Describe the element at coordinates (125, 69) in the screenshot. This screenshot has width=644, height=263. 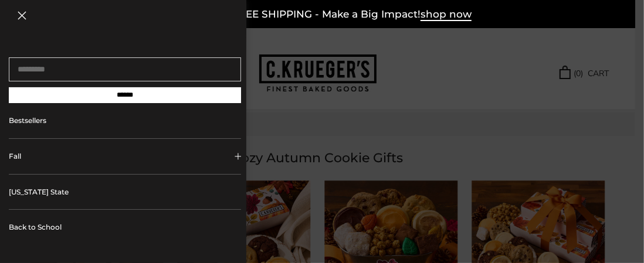
I see `input: Search...` at that location.